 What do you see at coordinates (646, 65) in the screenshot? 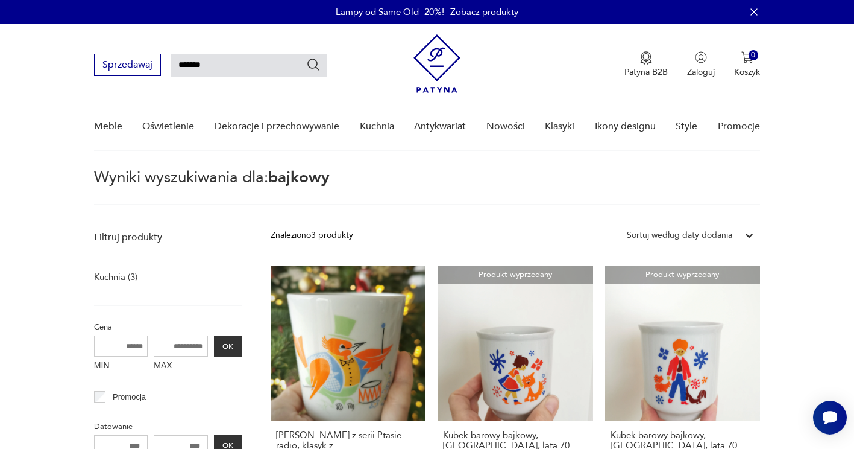
I see `a: Ikona medaluPatyna B2B` at bounding box center [646, 65].